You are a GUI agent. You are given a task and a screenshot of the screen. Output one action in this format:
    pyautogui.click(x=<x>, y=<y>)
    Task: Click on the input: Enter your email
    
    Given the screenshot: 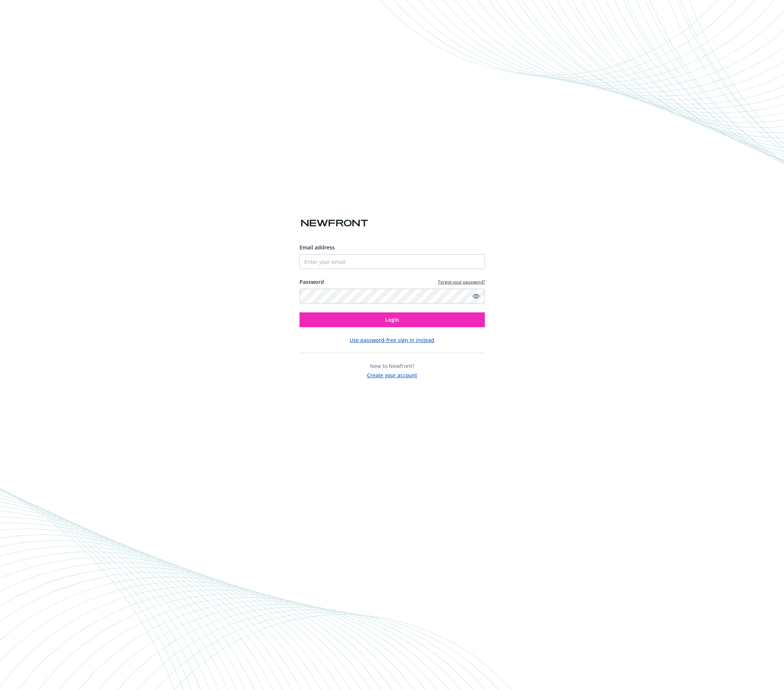 What is the action you would take?
    pyautogui.click(x=392, y=261)
    